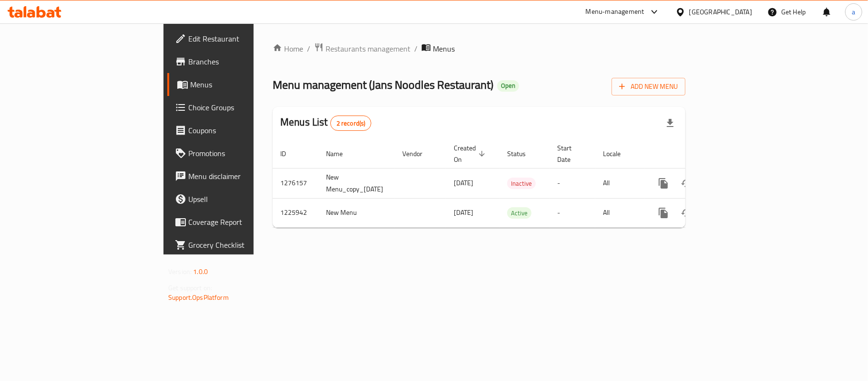 The height and width of the screenshot is (381, 868). Describe the element at coordinates (244, 131) in the screenshot. I see `span: Coupons` at that location.